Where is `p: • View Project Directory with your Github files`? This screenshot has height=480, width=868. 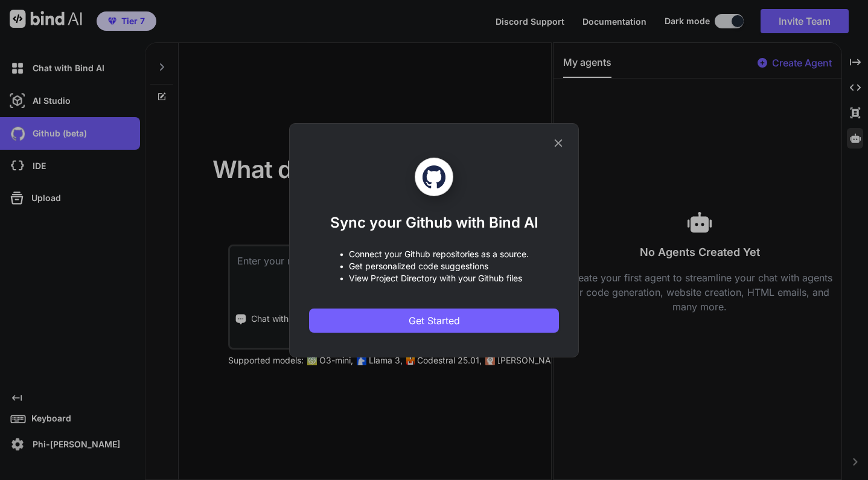 p: • View Project Directory with your Github files is located at coordinates (434, 278).